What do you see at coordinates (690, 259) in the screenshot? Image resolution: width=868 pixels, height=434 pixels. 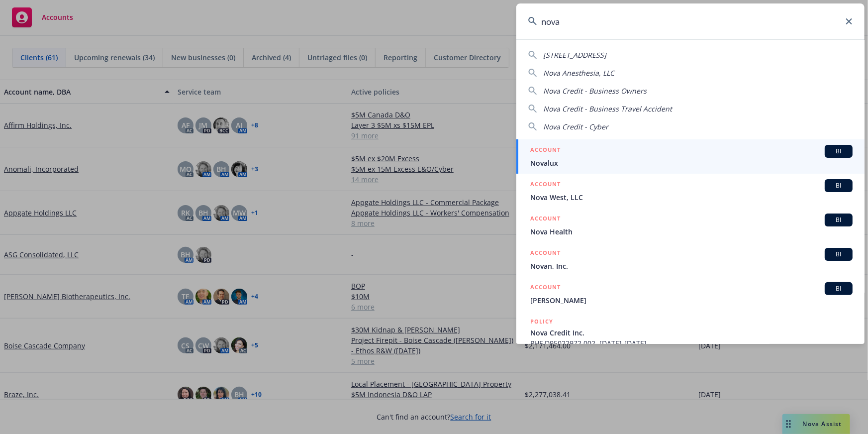 I see `a: ACCOUNTBINovan, Inc.` at bounding box center [690, 259].